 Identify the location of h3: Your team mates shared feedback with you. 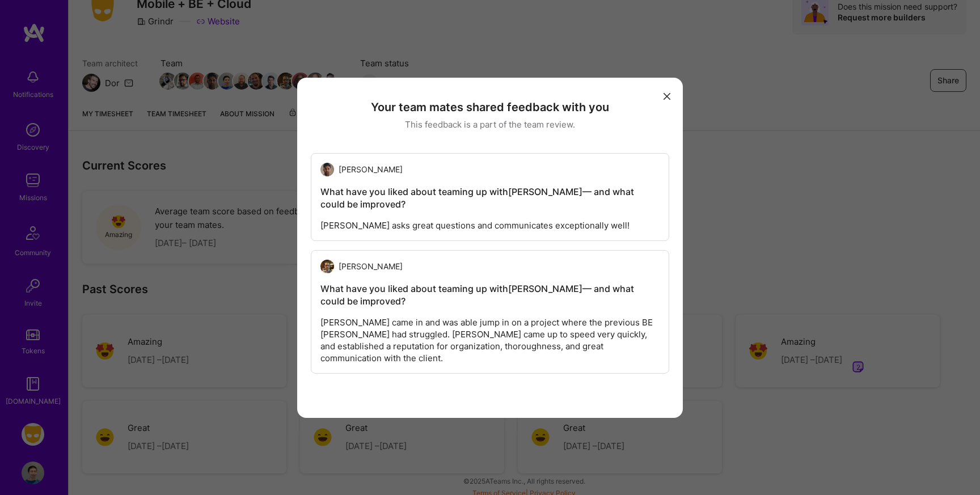
(490, 107).